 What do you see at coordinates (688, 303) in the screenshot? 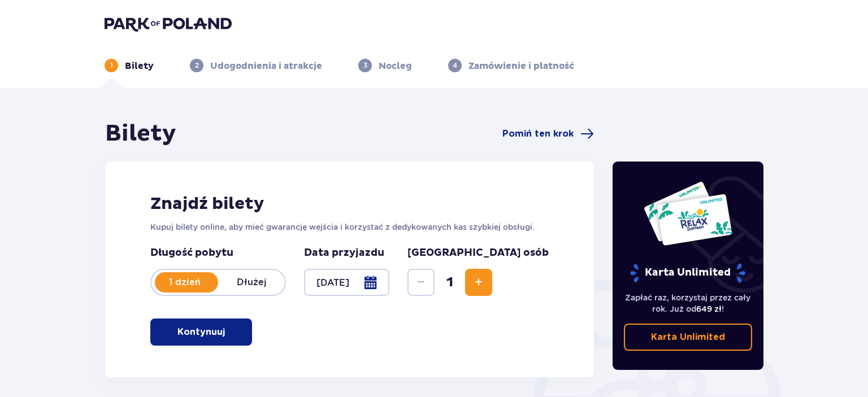
I see `p: Zapłać raz, korzystaj przez cały rok. Już od !` at bounding box center [688, 303].